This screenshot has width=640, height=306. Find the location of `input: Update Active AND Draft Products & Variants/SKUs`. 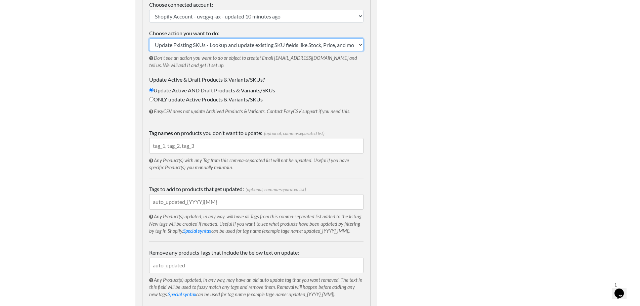

input: Update Active AND Draft Products & Variants/SKUs is located at coordinates (151, 90).